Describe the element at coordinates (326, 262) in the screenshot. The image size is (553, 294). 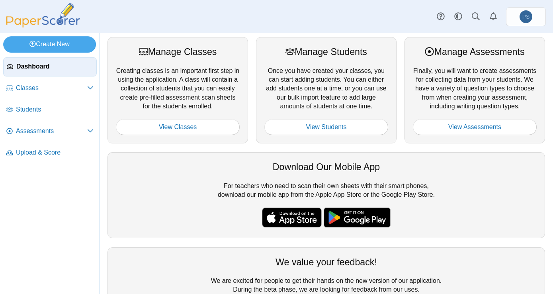
I see `div: We value your feedback!` at that location.